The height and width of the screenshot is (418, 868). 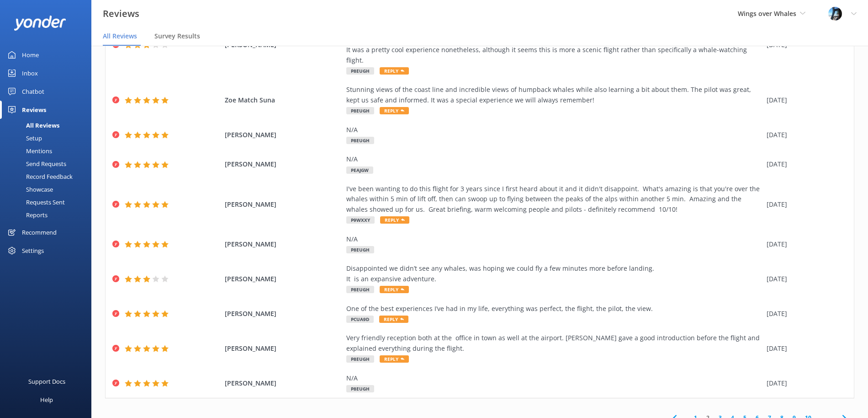 I want to click on h3: Reviews, so click(x=121, y=13).